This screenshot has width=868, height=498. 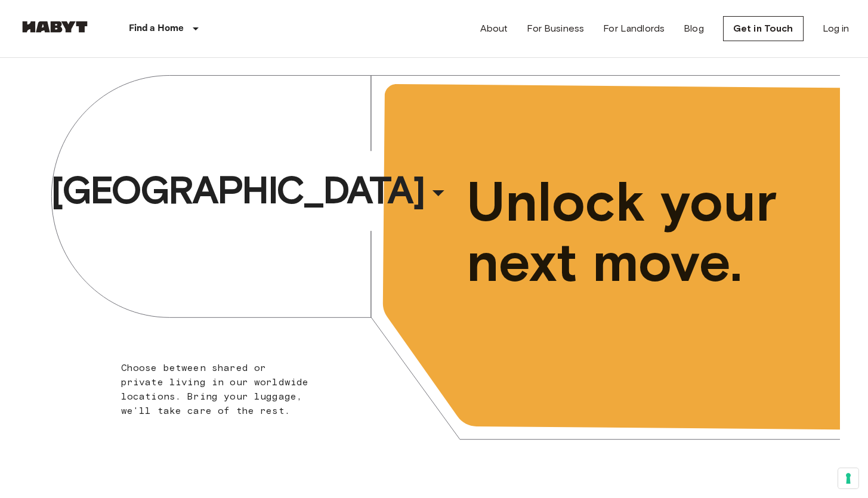 I want to click on a: For Landlords, so click(x=634, y=29).